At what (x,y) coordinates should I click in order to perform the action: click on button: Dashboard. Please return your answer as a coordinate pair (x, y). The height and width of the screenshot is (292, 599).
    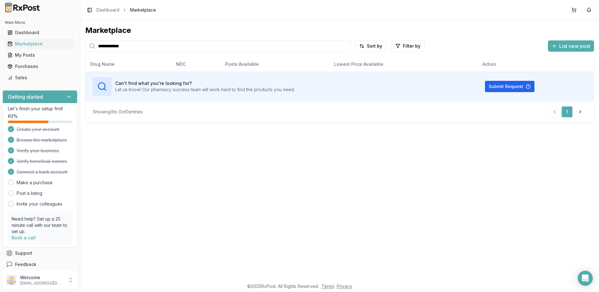
    Looking at the image, I should click on (40, 33).